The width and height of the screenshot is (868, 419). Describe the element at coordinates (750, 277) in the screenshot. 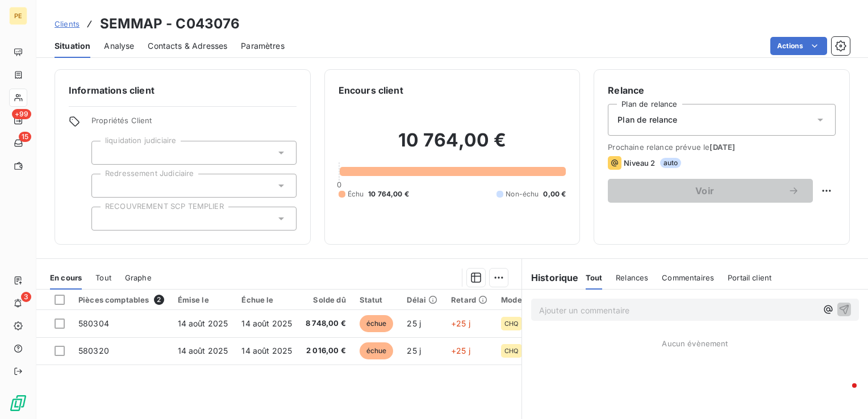

I see `span: Portail client` at that location.